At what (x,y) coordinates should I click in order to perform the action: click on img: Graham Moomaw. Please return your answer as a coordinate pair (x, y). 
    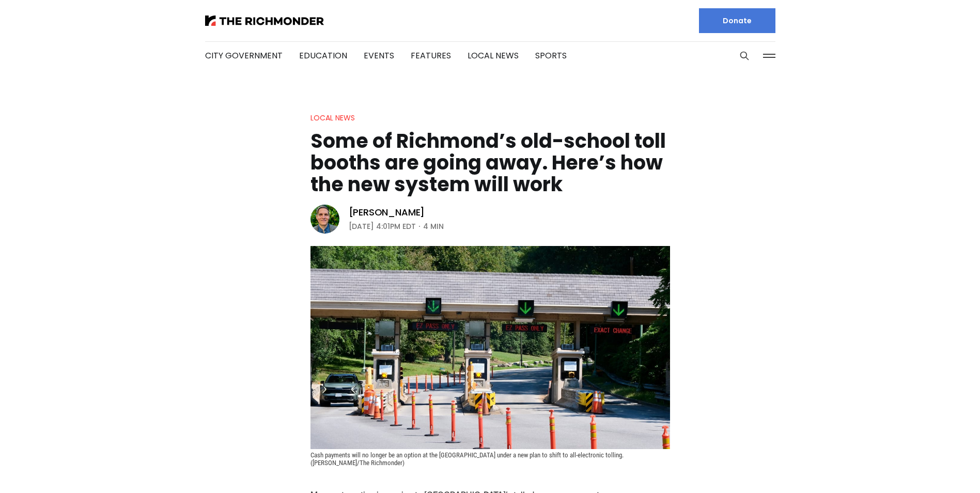
    Looking at the image, I should click on (325, 219).